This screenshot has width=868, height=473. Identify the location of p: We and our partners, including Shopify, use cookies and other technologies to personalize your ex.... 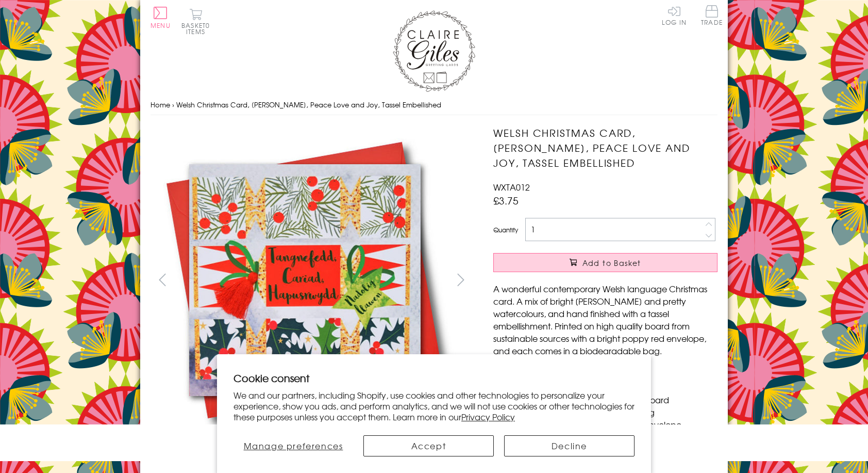
(434, 406).